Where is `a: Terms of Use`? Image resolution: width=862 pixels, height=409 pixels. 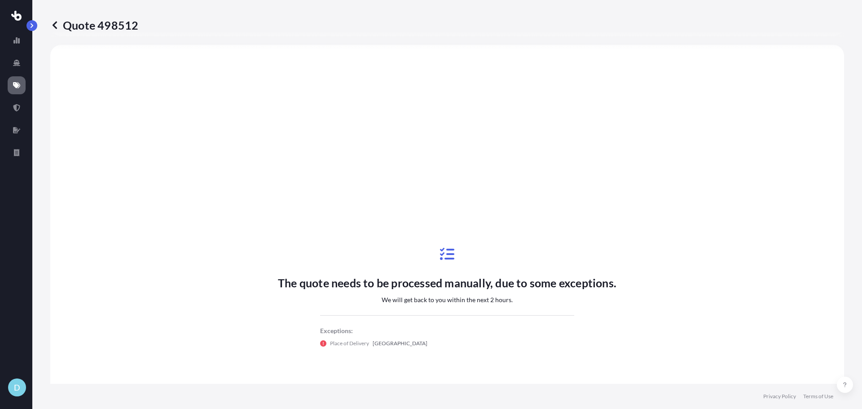
a: Terms of Use is located at coordinates (818, 397).